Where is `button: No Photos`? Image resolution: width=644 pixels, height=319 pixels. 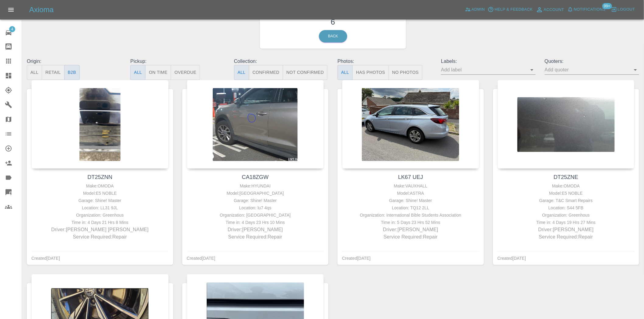 button: No Photos is located at coordinates (405, 72).